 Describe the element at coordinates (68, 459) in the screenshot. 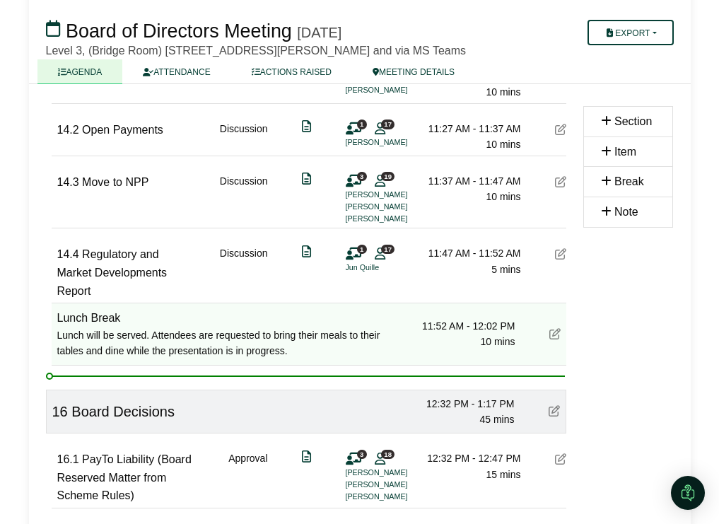

I see `span: 16.1` at that location.